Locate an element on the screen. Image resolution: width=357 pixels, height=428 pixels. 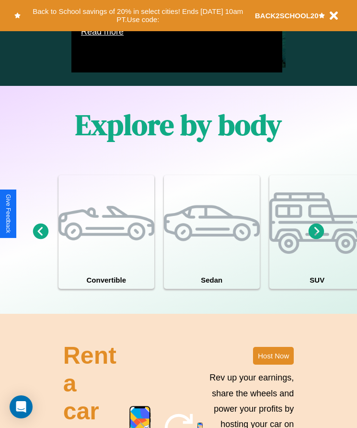
h1: Explore by body is located at coordinates (178, 125).